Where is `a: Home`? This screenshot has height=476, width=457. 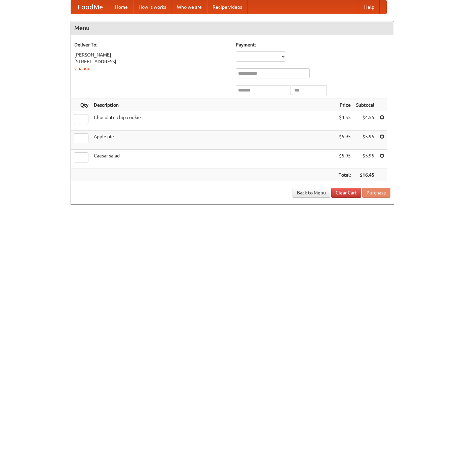
a: Home is located at coordinates (122, 7).